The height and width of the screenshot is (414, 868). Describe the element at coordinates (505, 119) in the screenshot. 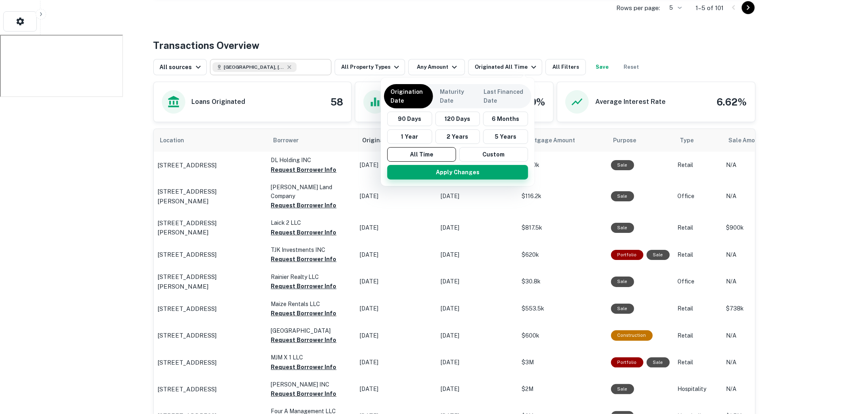

I see `button: 6 Months` at that location.